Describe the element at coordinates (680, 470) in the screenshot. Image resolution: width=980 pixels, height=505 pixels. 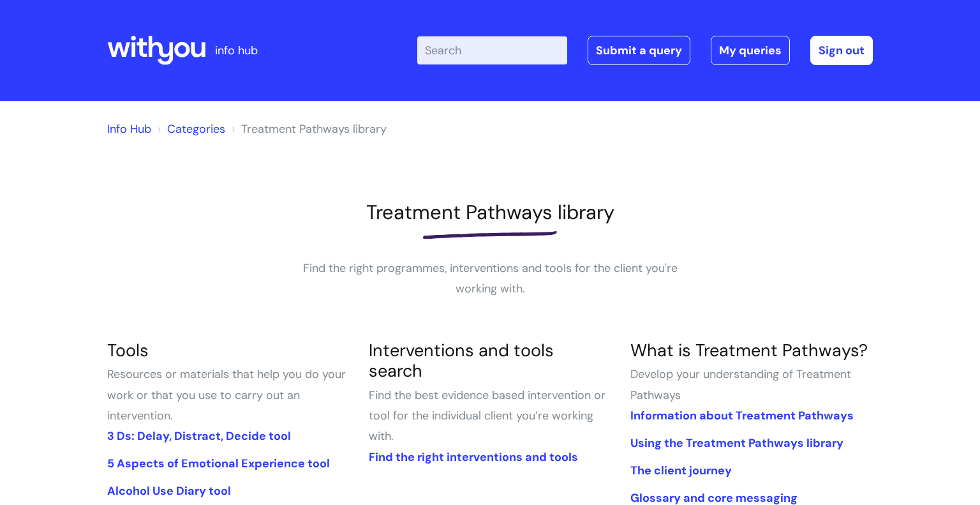
I see `a: The client journey` at that location.